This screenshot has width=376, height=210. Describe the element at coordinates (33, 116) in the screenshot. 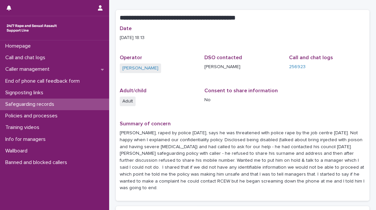

I see `p: Policies and processes` at that location.